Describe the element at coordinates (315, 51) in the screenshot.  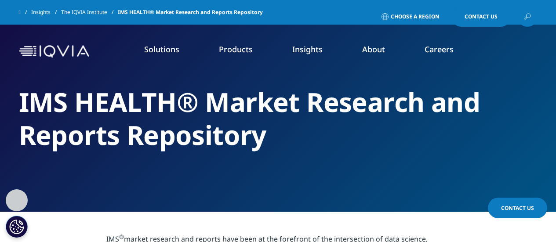
I see `nav: Primary` at that location.